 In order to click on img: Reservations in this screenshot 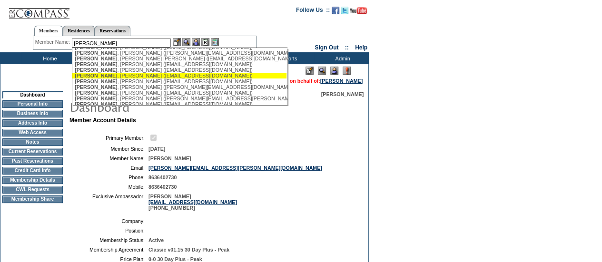, I will do `click(205, 42)`.